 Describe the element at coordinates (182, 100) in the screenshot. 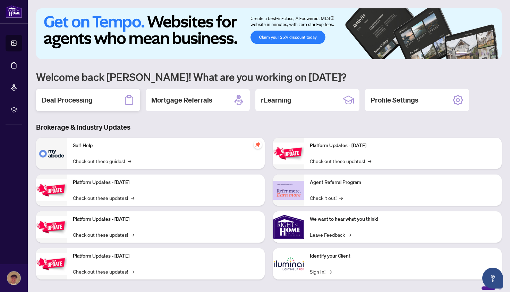

I see `h2: Mortgage Referrals` at that location.